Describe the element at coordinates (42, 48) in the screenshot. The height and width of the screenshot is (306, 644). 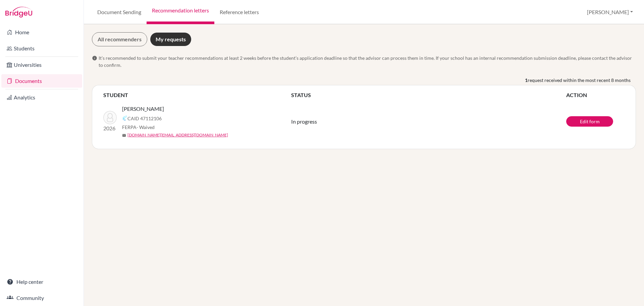
I see `a: Students` at that location.